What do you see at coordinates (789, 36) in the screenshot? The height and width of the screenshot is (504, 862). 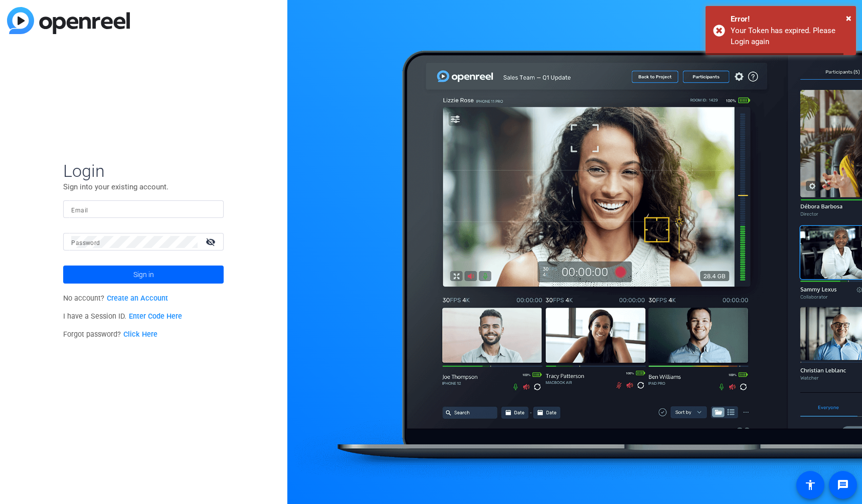 I see `div: Your Token has expired. Please Login again` at bounding box center [789, 36].